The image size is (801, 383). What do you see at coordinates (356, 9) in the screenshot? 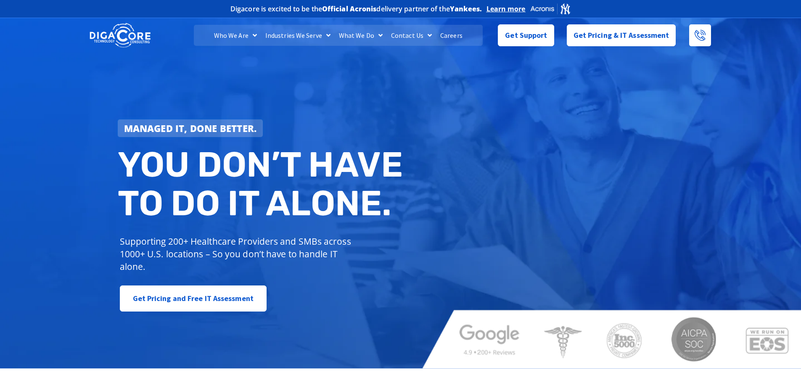
I see `h2: Digacore is excited to be the delivery partner of the` at bounding box center [356, 9].